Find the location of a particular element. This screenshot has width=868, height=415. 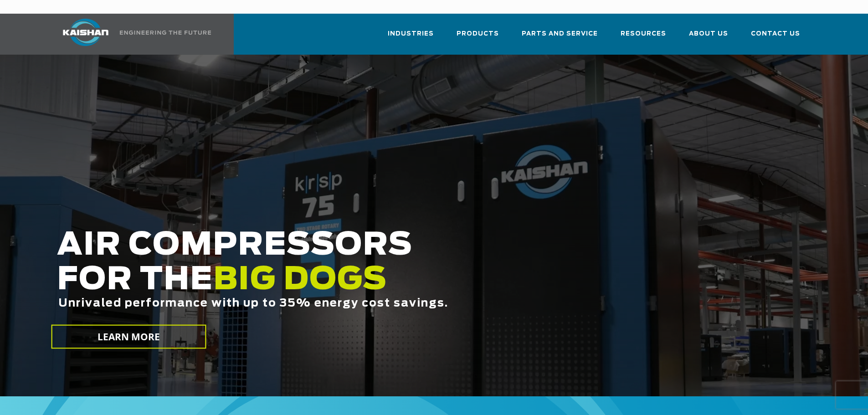

span: Industries is located at coordinates (410, 34).